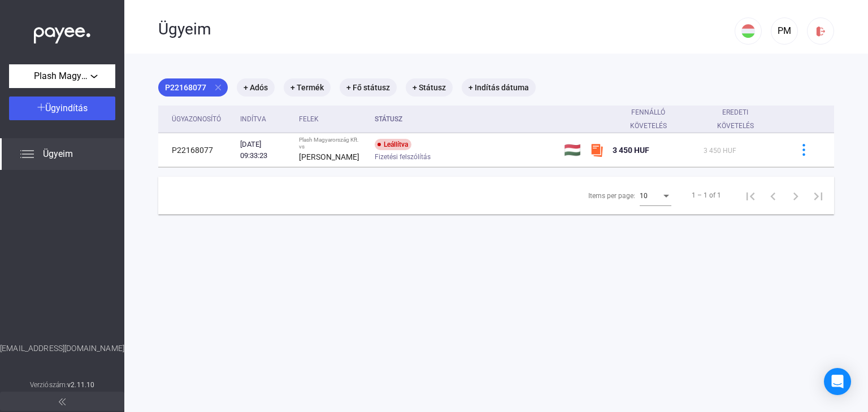 This screenshot has width=868, height=412. Describe the element at coordinates (596, 150) in the screenshot. I see `img: szamlazzhu-mini` at that location.